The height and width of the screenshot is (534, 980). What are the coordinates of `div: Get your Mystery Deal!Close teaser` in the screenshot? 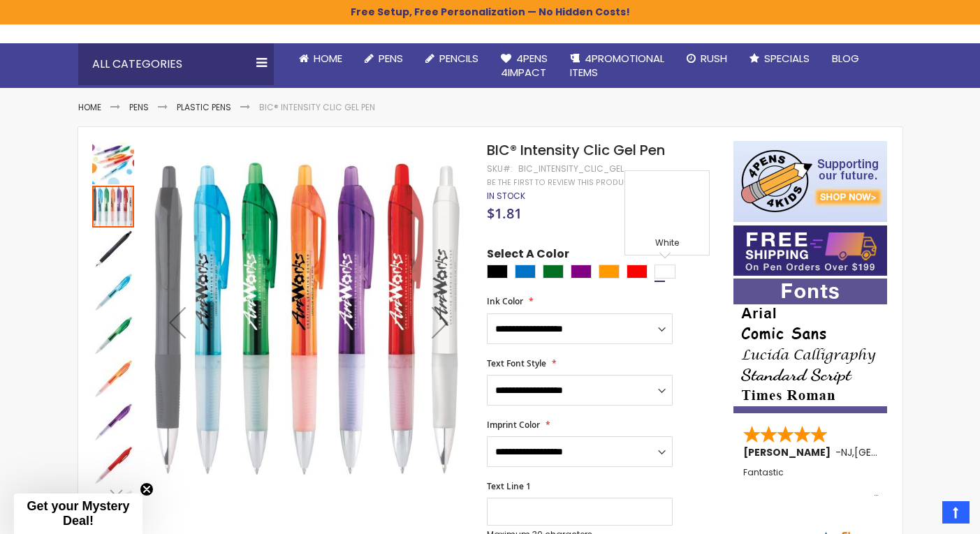 It's located at (78, 514).